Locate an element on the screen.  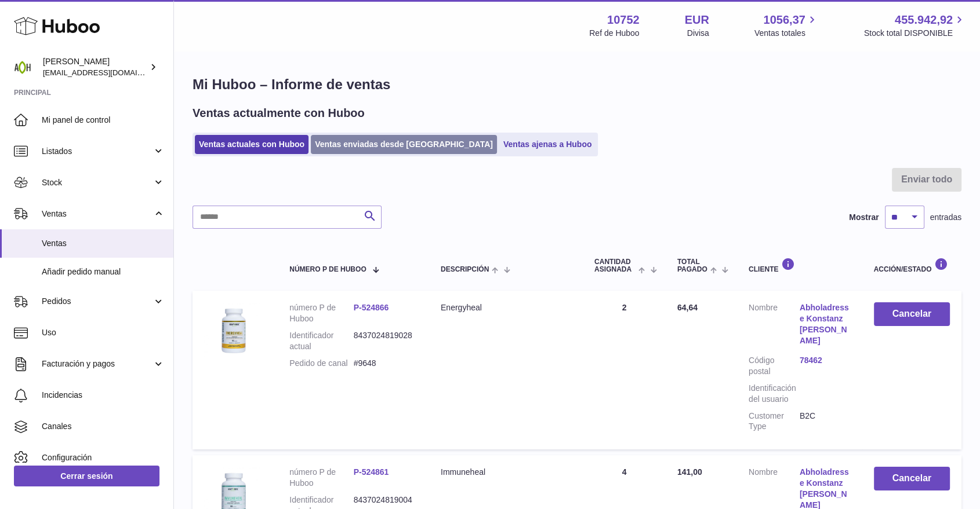
a: Cerrar sesión is located at coordinates (86, 476).